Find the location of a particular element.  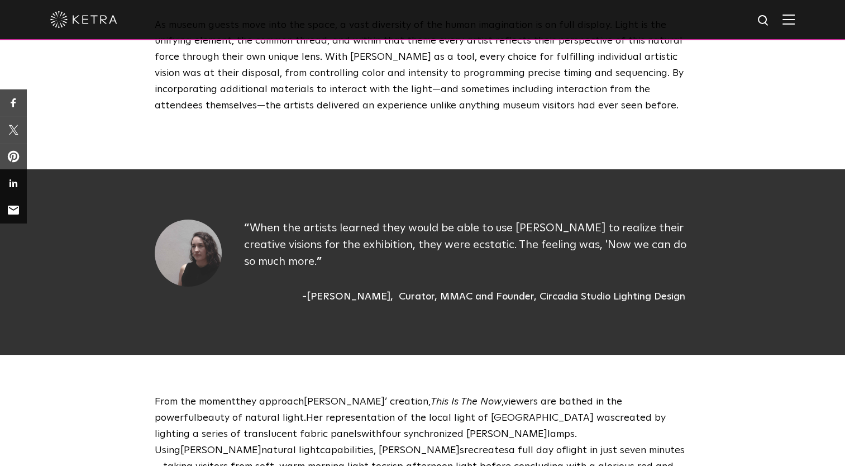

span: light in just seven minutes is located at coordinates (627, 450).